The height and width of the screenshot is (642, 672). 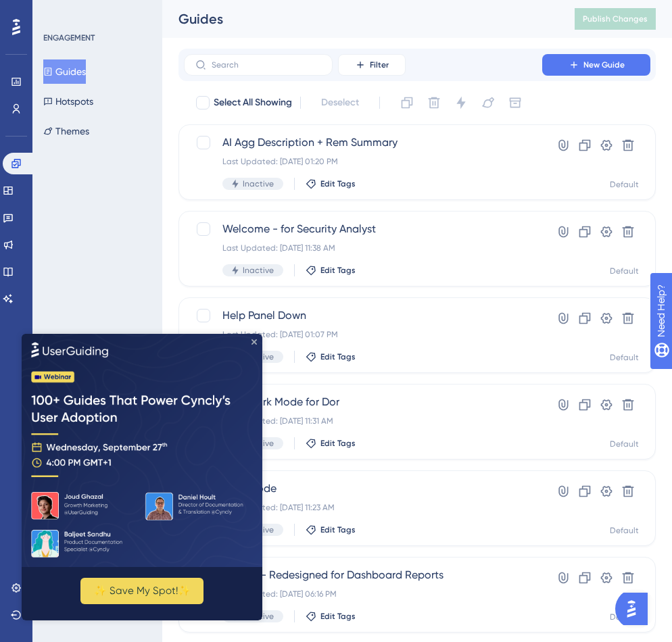 I want to click on span: Welcome - for Security Analyst, so click(x=363, y=229).